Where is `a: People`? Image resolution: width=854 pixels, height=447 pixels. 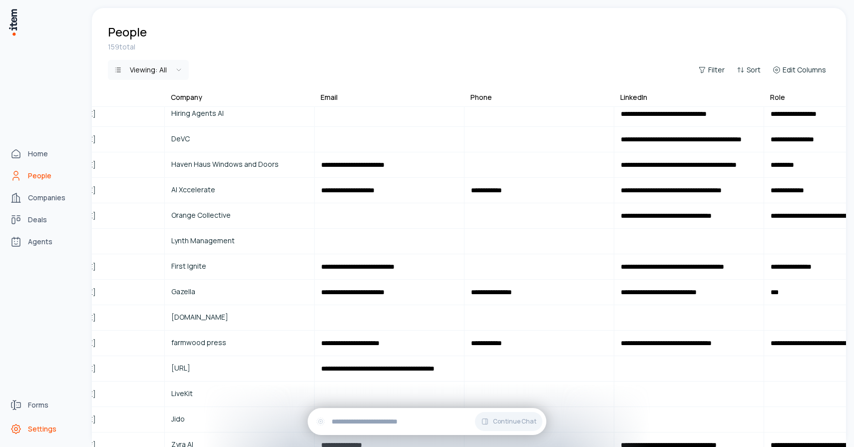
a: People is located at coordinates (44, 176).